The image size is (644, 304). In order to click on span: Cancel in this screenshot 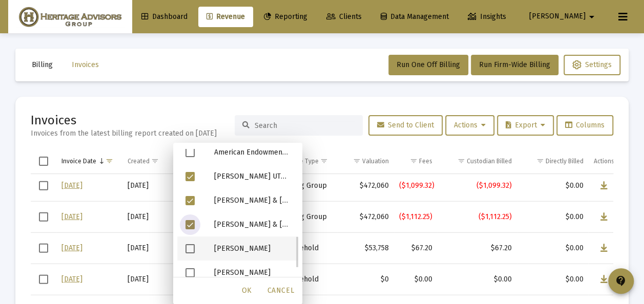, I will do `click(281, 290)`.